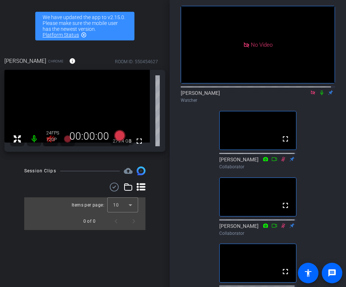  What do you see at coordinates (85, 26) in the screenshot?
I see `div: We have updated the app to v2.15.0. Please make sure the mobile user has the newest version.` at bounding box center [85, 26].